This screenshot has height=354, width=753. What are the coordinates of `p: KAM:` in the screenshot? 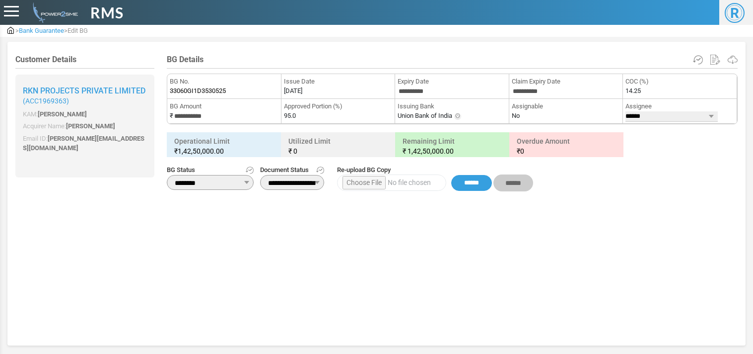 It's located at (85, 114).